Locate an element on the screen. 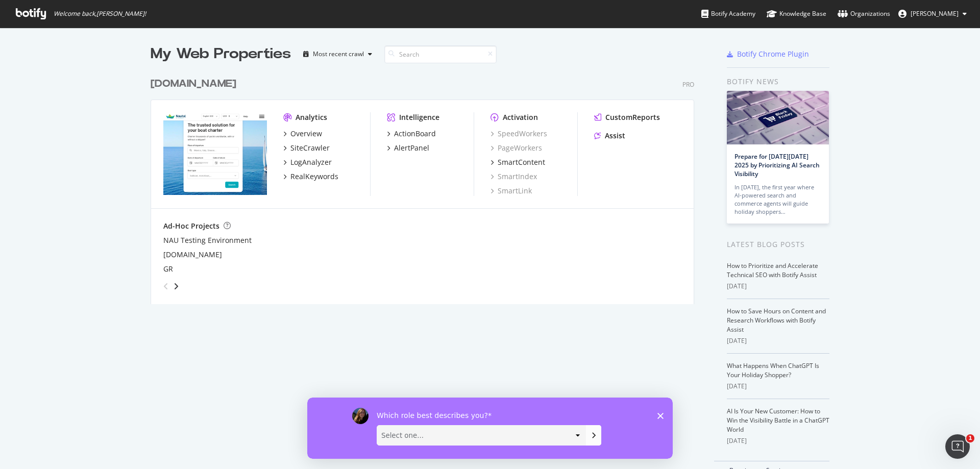 This screenshot has width=980, height=469. a: How to Prioritize and Accelerate Technical SEO with Botify Assist is located at coordinates (773, 270).